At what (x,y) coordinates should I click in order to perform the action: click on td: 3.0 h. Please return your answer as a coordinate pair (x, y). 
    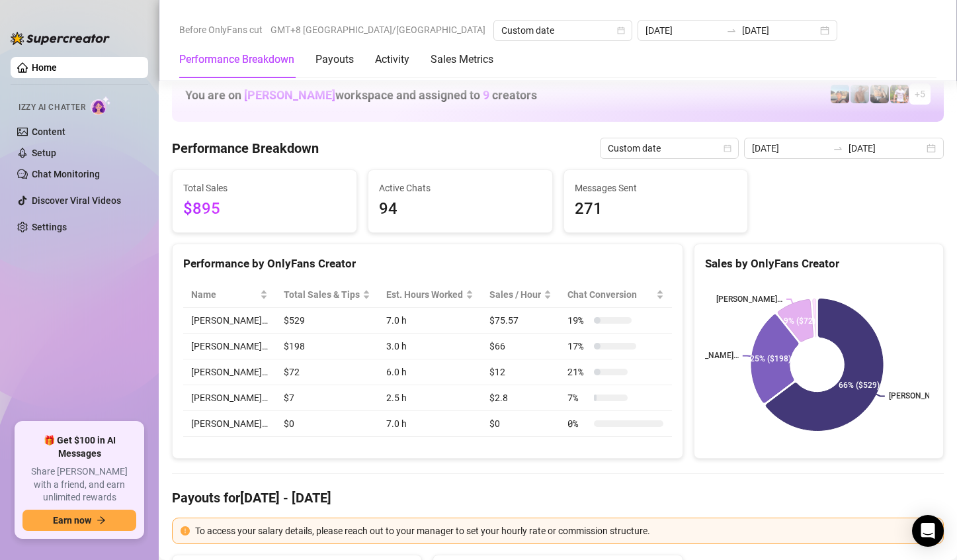
    Looking at the image, I should click on (430, 346).